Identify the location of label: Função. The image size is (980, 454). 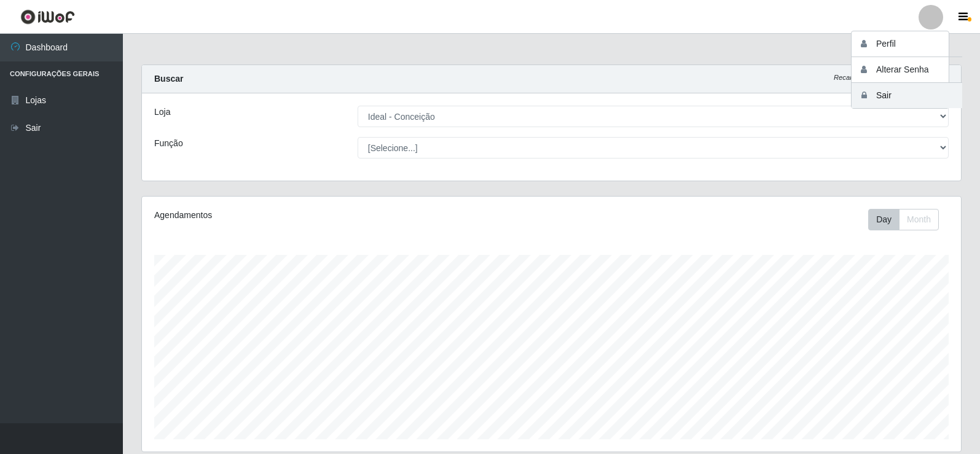
(169, 143).